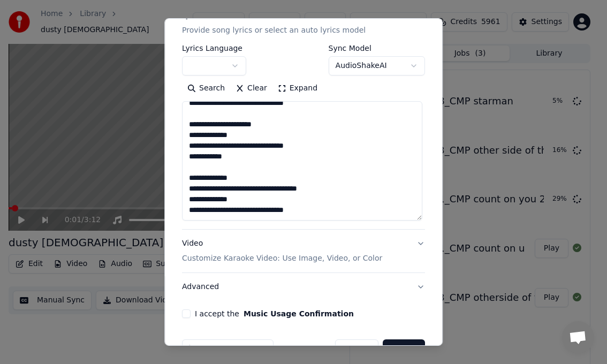 The width and height of the screenshot is (607, 364). Describe the element at coordinates (403, 349) in the screenshot. I see `button: Create` at that location.